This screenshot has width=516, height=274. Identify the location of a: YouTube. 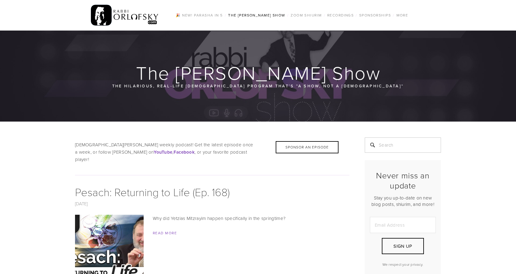
(163, 152).